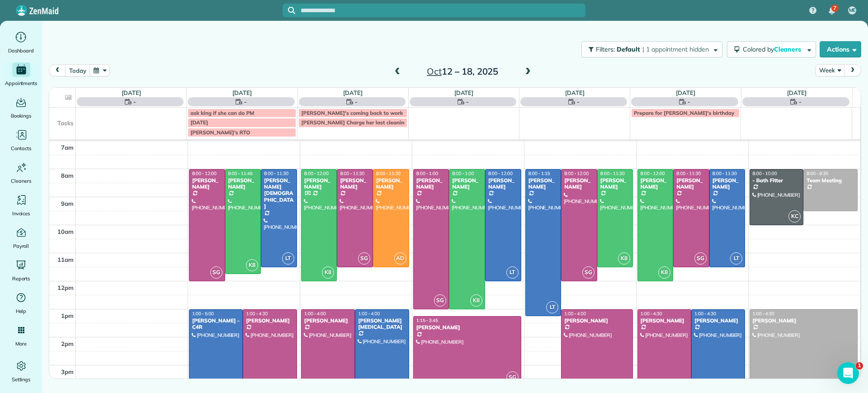 The image size is (868, 393). Describe the element at coordinates (21, 246) in the screenshot. I see `span: Payroll` at that location.